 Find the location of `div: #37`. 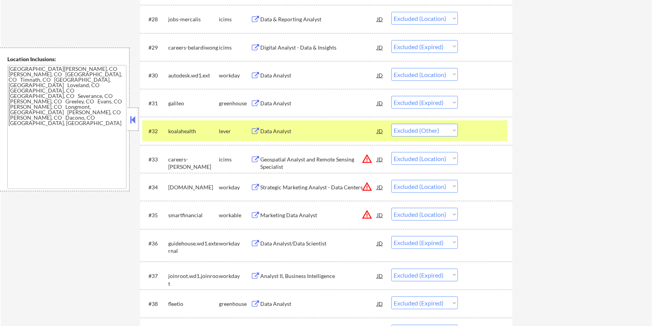

div: #37 is located at coordinates (155, 276).